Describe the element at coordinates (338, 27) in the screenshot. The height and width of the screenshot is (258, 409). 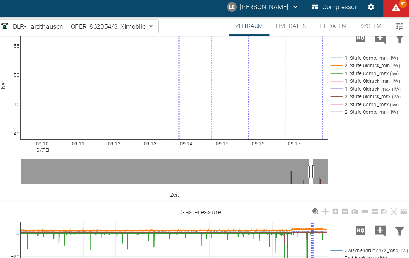
I see `button: HF-Daten` at that location.